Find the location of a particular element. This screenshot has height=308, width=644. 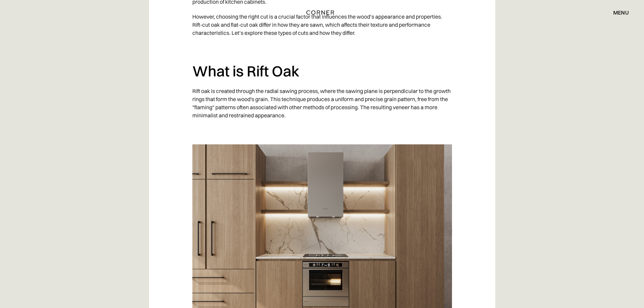

p: Rift oak is created through the radial sawing process, where the sawing plane is perpendicular to... is located at coordinates (322, 103).